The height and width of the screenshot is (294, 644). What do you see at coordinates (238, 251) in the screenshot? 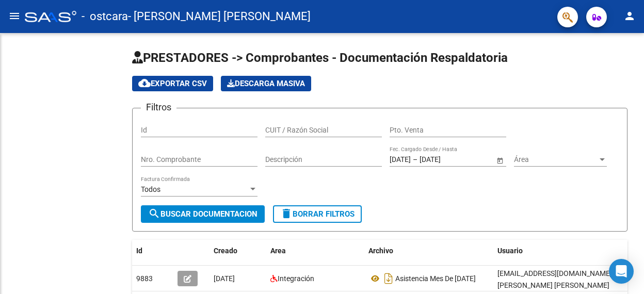
I see `datatable-header-cell: Creado` at bounding box center [238, 251].